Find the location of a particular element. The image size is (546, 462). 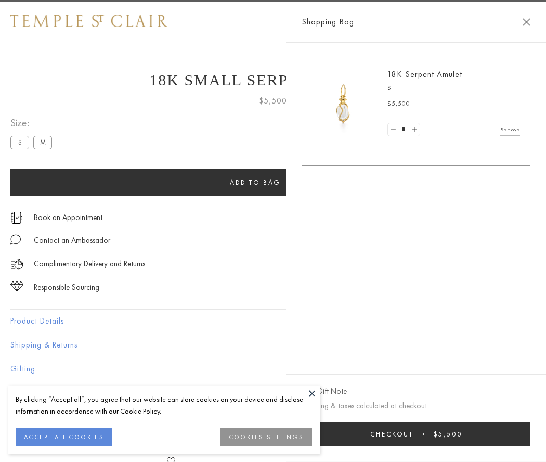

a: Set quantity to 2 is located at coordinates (414, 130).